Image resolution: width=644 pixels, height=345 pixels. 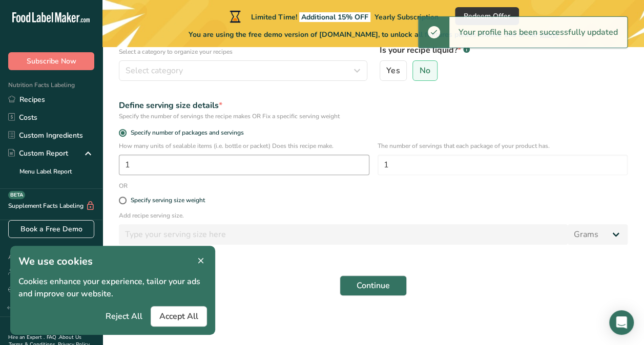 I want to click on a: Hire an Expert ., so click(x=26, y=338).